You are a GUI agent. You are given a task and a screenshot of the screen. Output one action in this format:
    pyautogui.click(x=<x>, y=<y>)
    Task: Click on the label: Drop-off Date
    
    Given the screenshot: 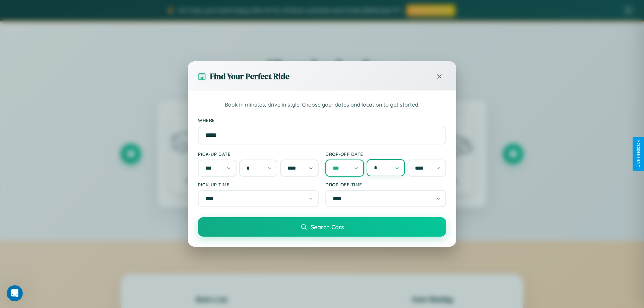 What is the action you would take?
    pyautogui.click(x=386, y=154)
    